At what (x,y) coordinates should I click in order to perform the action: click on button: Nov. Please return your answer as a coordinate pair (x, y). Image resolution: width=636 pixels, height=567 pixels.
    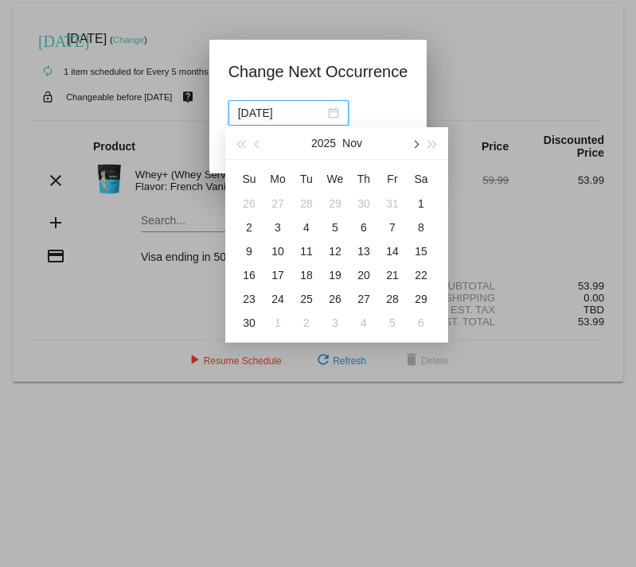
    Looking at the image, I should click on (352, 143).